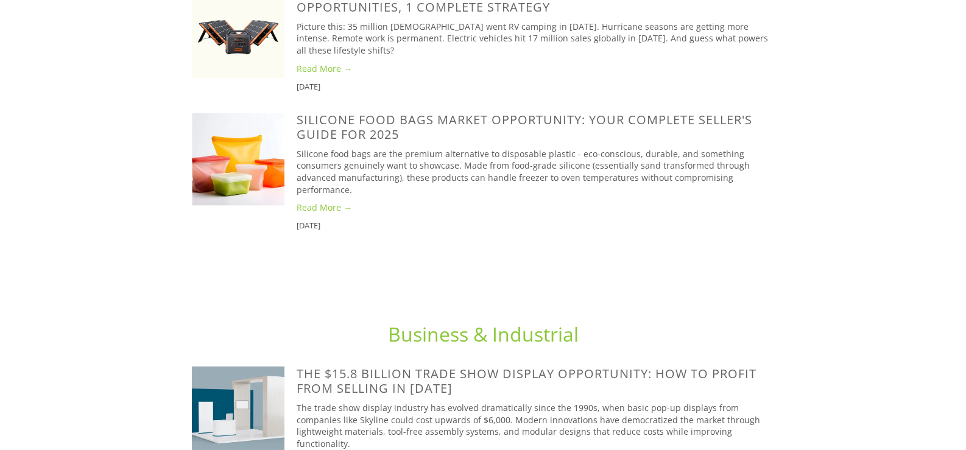 Image resolution: width=966 pixels, height=450 pixels. Describe the element at coordinates (535, 425) in the screenshot. I see `p: The trade show display industry has evolved dramatically since the 1990s, when basic pop-up displ...` at that location.